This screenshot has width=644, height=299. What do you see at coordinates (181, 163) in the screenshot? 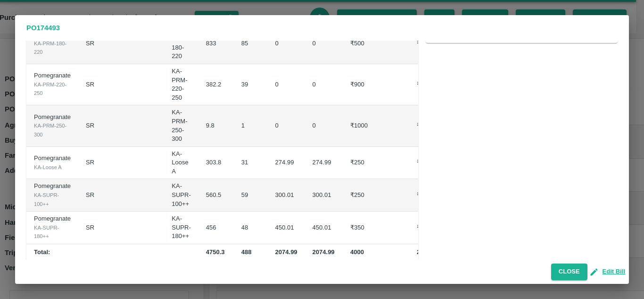
I see `td: KA-Loose A` at bounding box center [181, 163].